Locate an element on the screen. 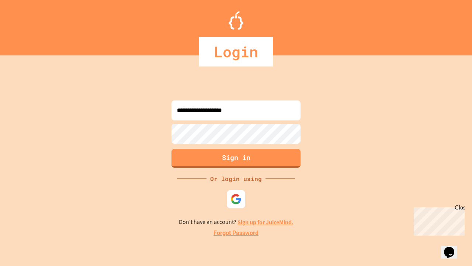  div: Or login using is located at coordinates (236, 179).